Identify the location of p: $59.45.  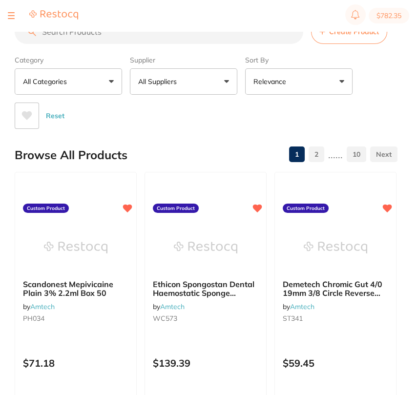
(335, 362).